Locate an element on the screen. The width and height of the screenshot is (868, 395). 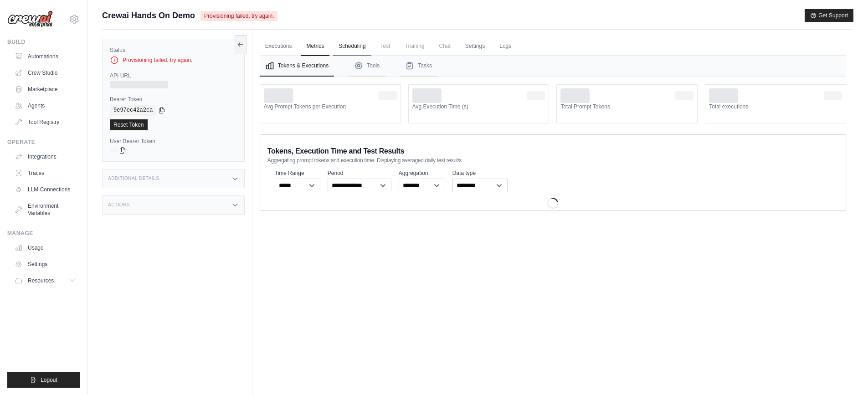
a: Executions is located at coordinates (279, 47).